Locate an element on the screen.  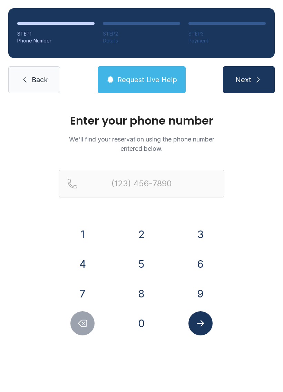
button: 2 is located at coordinates (141, 234).